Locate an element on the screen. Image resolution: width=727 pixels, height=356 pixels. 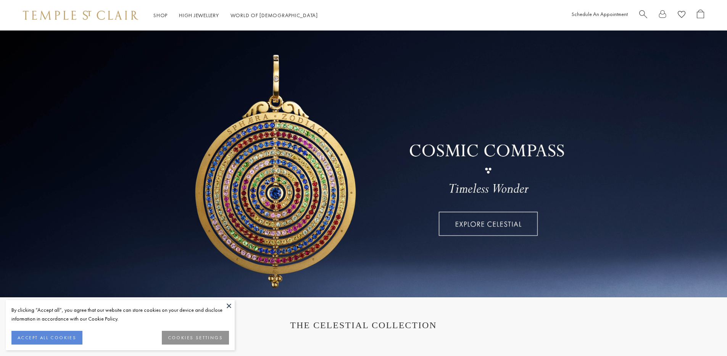
a: View Wishlist is located at coordinates (682, 15).